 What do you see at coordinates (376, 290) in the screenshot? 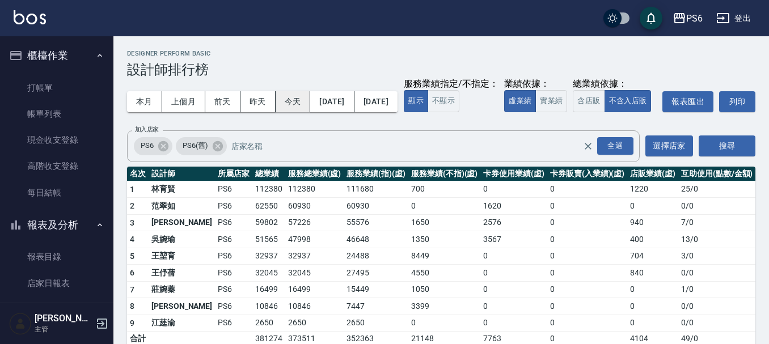
I see `td: 15449` at bounding box center [376, 290].